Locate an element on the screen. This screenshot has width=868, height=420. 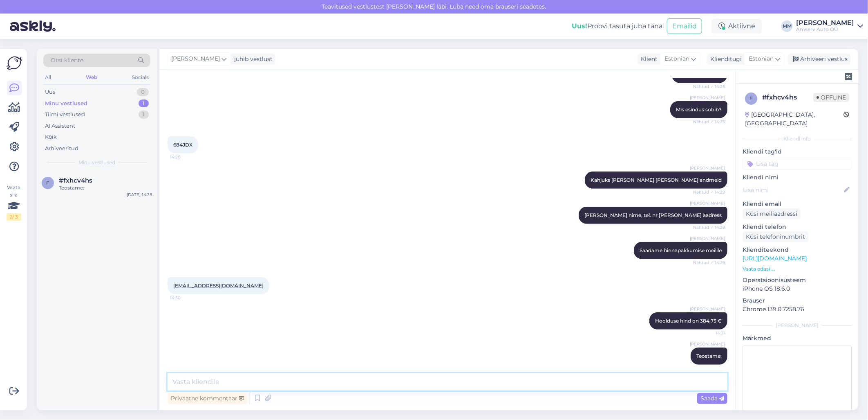
p: Operatsioonisüsteem is located at coordinates (797, 280).